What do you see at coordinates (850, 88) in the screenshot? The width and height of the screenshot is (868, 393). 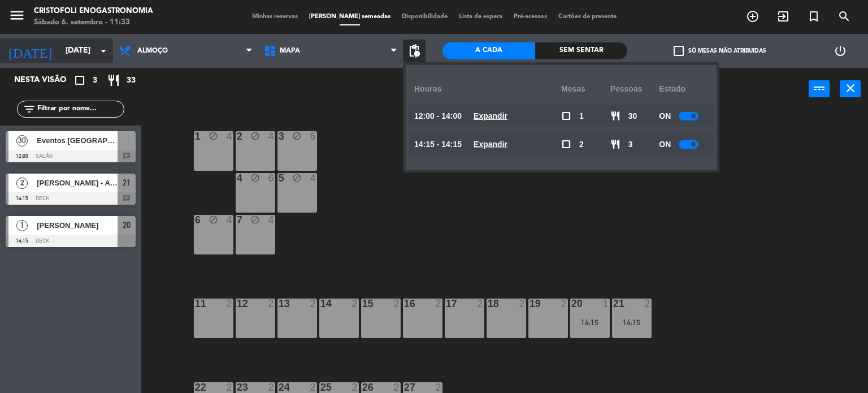 I see `i: close` at bounding box center [850, 88].